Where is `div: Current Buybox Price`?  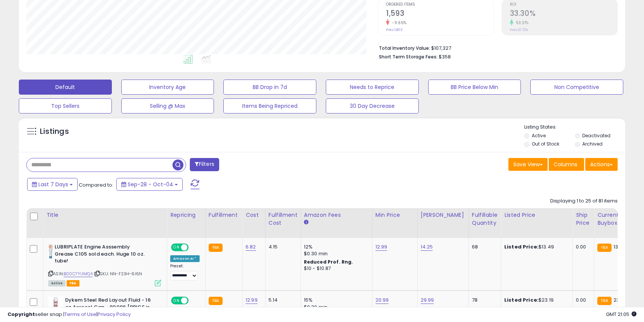 div: Current Buybox Price is located at coordinates (617, 219).